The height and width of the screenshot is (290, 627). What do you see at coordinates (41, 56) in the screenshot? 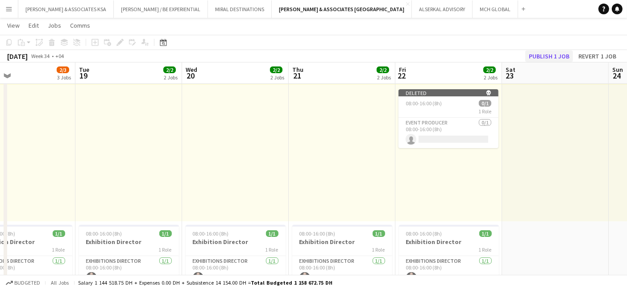
I see `span: Week 34` at bounding box center [41, 56].